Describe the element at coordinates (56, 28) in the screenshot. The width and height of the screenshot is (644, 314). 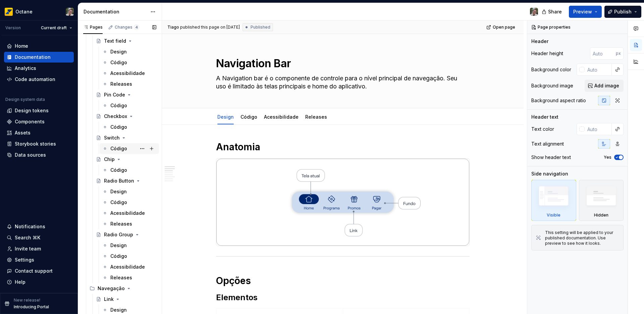
I see `button: Current draft` at that location.